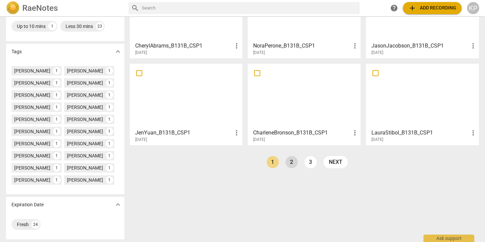 This screenshot has height=242, width=485. I want to click on h3: NoraPerone_B131B_CSP1, so click(302, 46).